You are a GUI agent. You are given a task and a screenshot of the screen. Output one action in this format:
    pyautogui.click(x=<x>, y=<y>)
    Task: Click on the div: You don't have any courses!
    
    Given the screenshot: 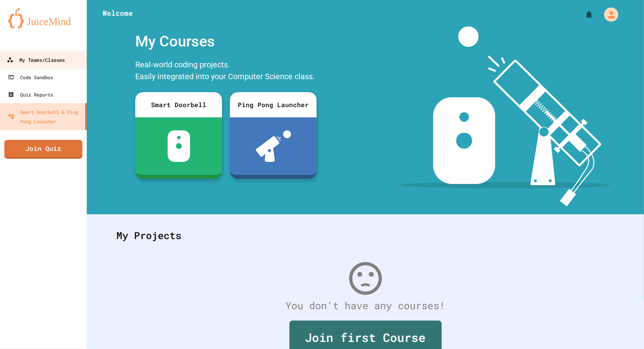 What is the action you would take?
    pyautogui.click(x=365, y=306)
    